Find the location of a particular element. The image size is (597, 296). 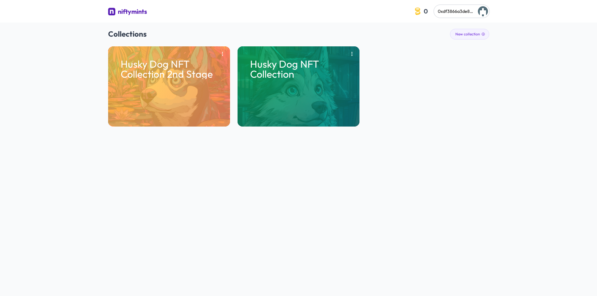

button: 0xdf3866a3de88b032960310ac6a35b0621e145f29 is located at coordinates (462, 11).